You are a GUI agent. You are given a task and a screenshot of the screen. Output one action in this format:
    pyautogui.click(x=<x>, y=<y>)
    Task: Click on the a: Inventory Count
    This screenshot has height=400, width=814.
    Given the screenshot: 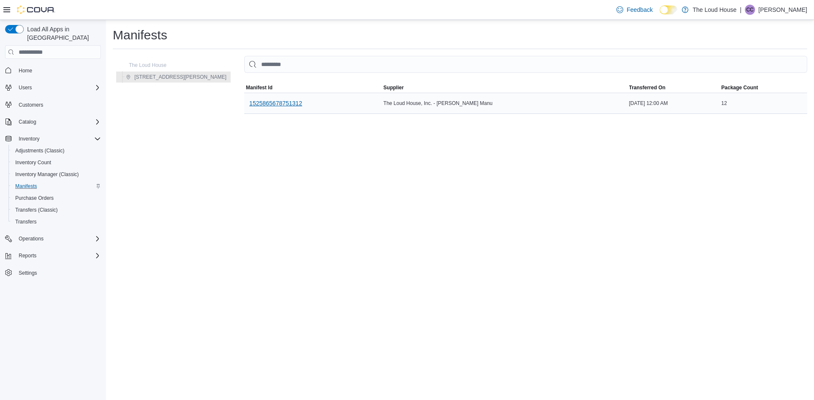 What is the action you would take?
    pyautogui.click(x=33, y=163)
    